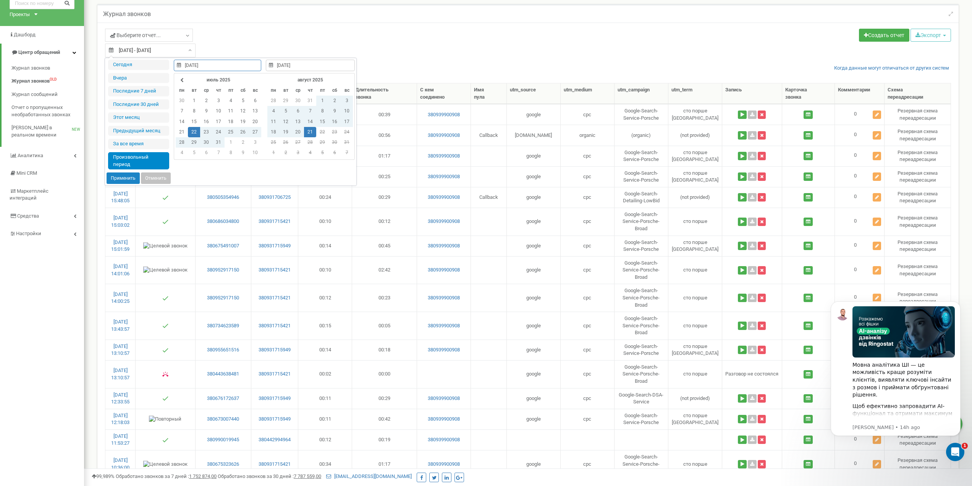 This screenshot has width=972, height=486. Describe the element at coordinates (224, 326) in the screenshot. I see `a: 380734623589` at that location.